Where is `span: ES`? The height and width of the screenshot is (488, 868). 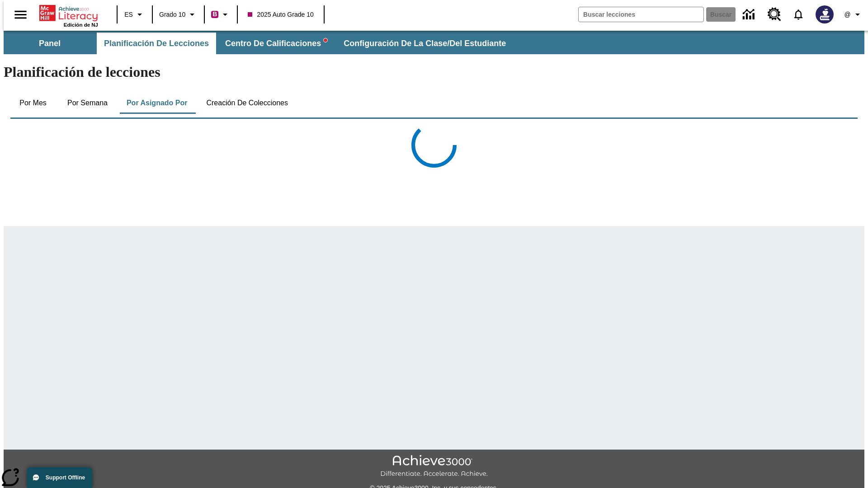
span: ES is located at coordinates (128, 14).